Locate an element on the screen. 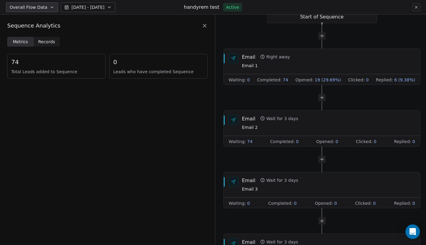  span: Total Leads added to Sequence is located at coordinates (56, 72).